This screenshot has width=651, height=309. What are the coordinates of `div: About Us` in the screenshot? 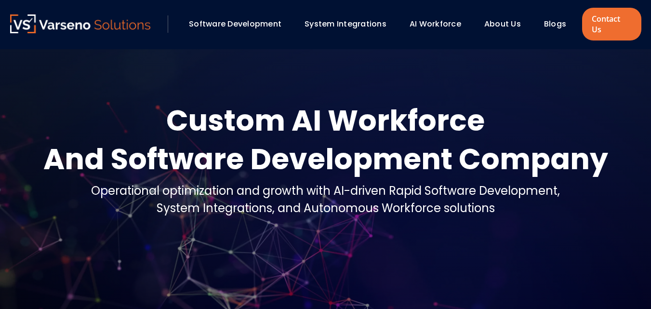 It's located at (507, 24).